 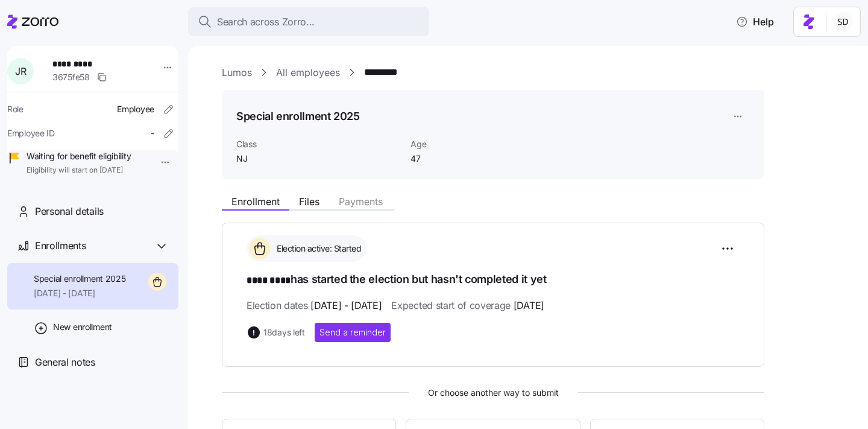 What do you see at coordinates (843, 21) in the screenshot?
I see `img: 038087f1531ae87852c32fa7be65e69b` at bounding box center [843, 21].